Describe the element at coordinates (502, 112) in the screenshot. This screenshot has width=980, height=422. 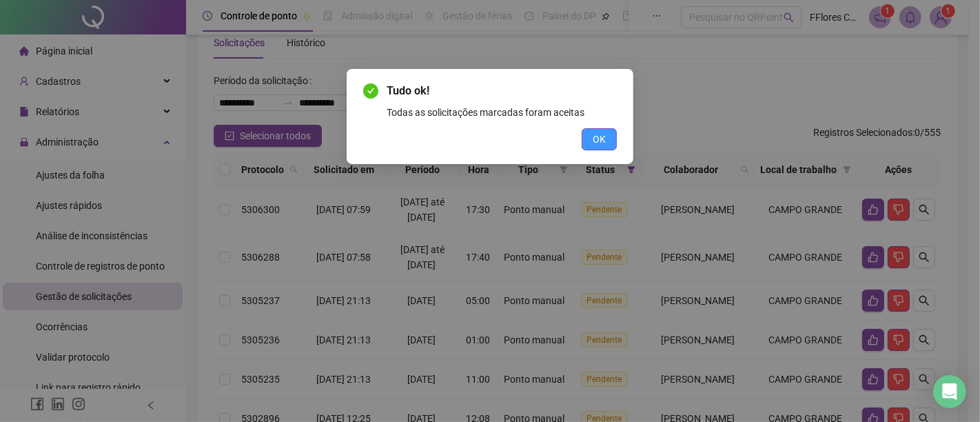
I see `div: Todas as solicitações marcadas foram aceitas` at that location.